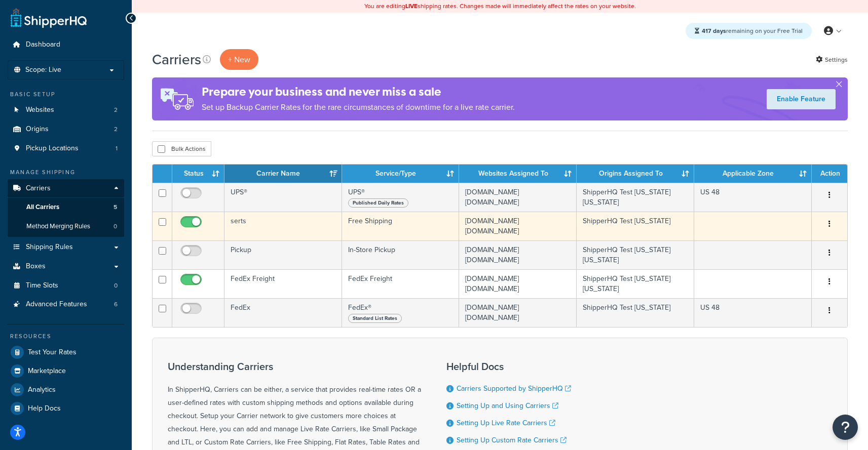 This screenshot has width=868, height=450. I want to click on a: ShipperHQ Home, so click(49, 18).